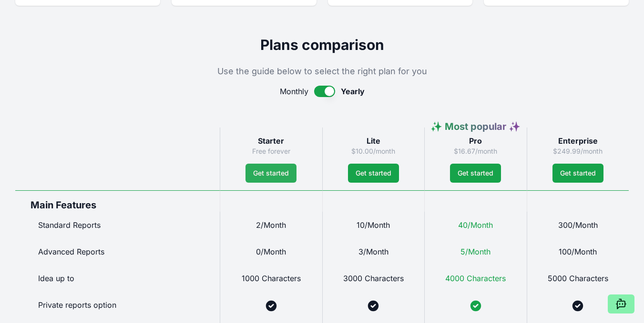 The width and height of the screenshot is (644, 323). Describe the element at coordinates (578, 151) in the screenshot. I see `p: $249.99/month` at that location.